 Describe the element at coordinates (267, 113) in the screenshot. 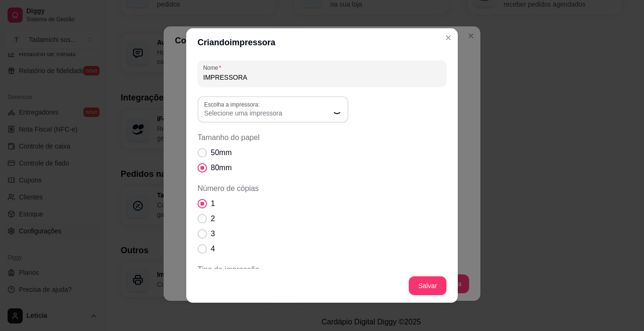

I see `span: Selecione uma impressora` at that location.